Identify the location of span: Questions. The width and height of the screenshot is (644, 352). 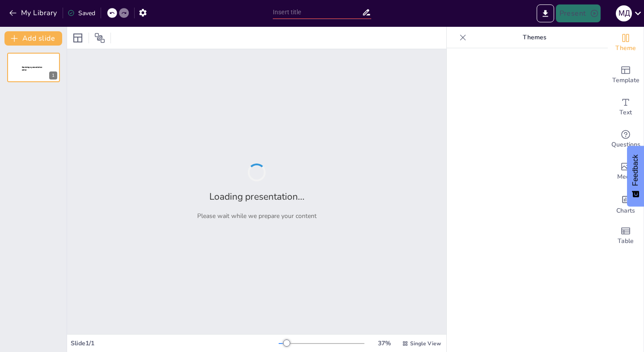
(626, 145).